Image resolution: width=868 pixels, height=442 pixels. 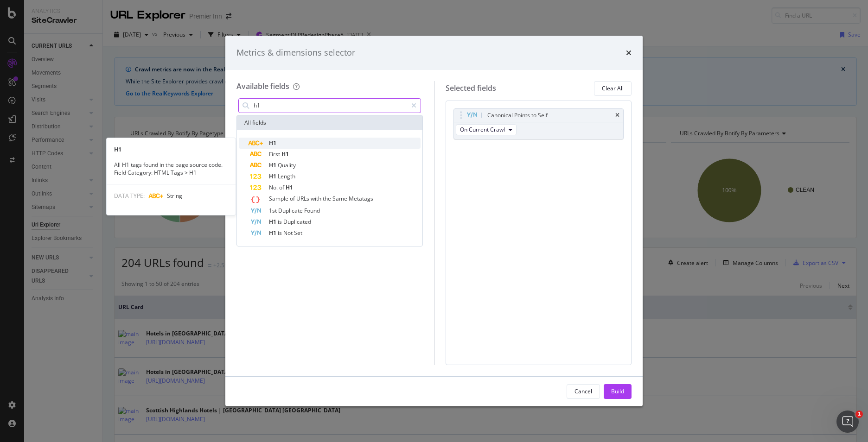 What do you see at coordinates (361, 199) in the screenshot?
I see `span: Metatags` at bounding box center [361, 199].